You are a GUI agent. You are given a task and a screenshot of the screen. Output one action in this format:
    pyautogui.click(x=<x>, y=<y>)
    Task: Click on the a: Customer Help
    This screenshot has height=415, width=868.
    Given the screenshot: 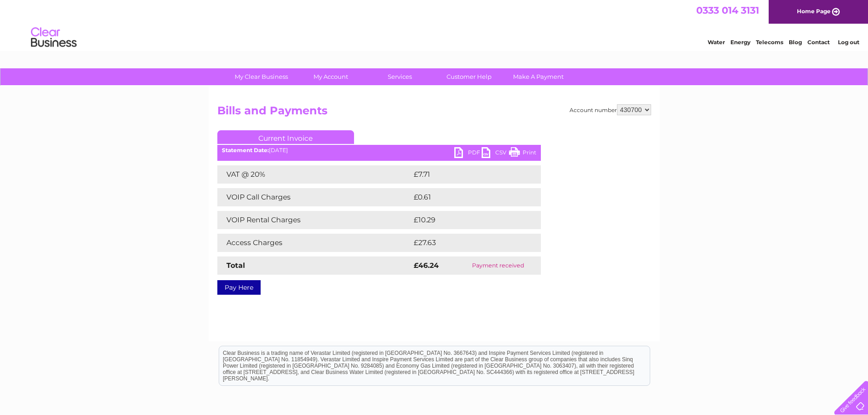 What is the action you would take?
    pyautogui.click(x=469, y=76)
    